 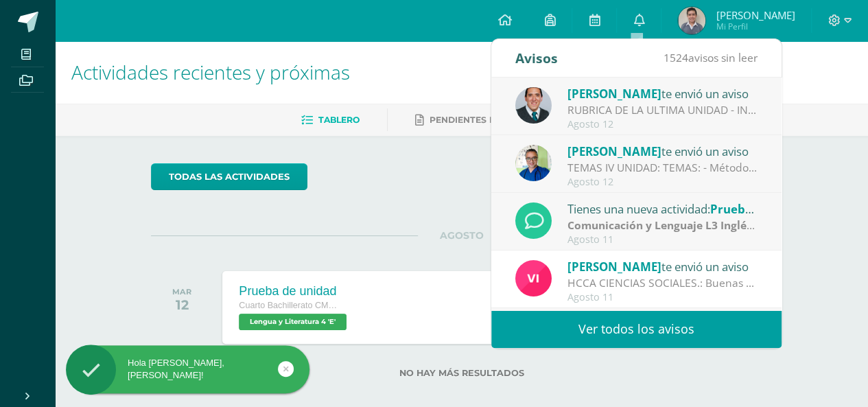 What do you see at coordinates (636, 329) in the screenshot?
I see `a: Ver todos los avisos` at bounding box center [636, 329].